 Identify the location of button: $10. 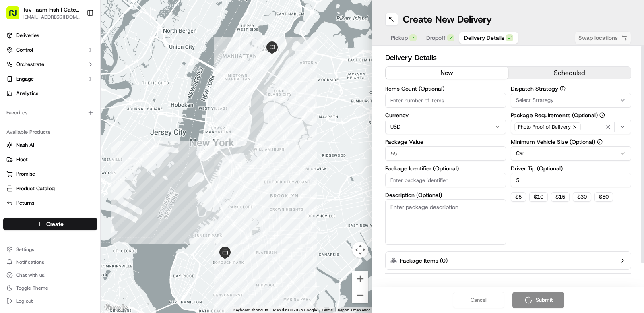
(539, 197).